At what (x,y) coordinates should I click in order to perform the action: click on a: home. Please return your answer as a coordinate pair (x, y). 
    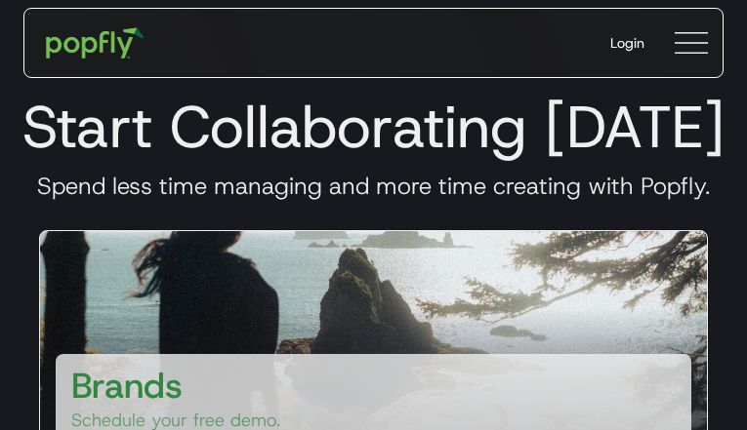
    Looking at the image, I should click on (95, 43).